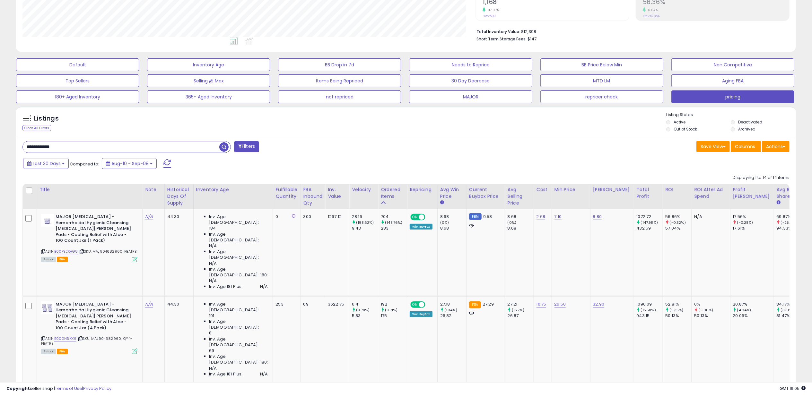 The image size is (812, 395). What do you see at coordinates (336, 217) in the screenshot?
I see `div: 1297.12` at bounding box center [336, 217].